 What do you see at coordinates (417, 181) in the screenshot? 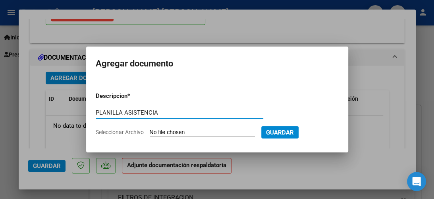
I see `div: Open Intercom Messenger` at bounding box center [417, 181].